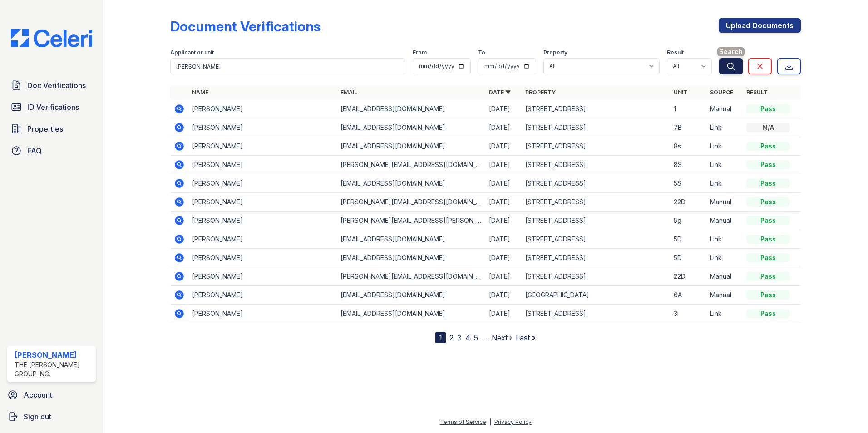 This screenshot has width=868, height=433. Describe the element at coordinates (502, 338) in the screenshot. I see `a: Next ›` at that location.